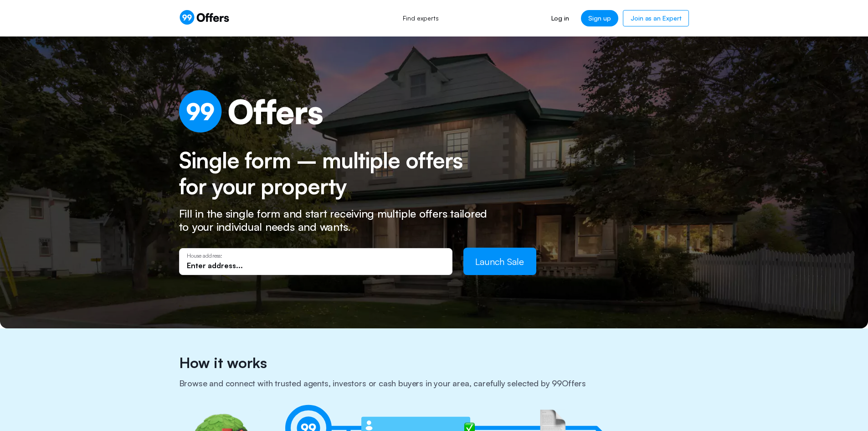  What do you see at coordinates (655, 18) in the screenshot?
I see `a: Join as an Expert` at bounding box center [655, 18].